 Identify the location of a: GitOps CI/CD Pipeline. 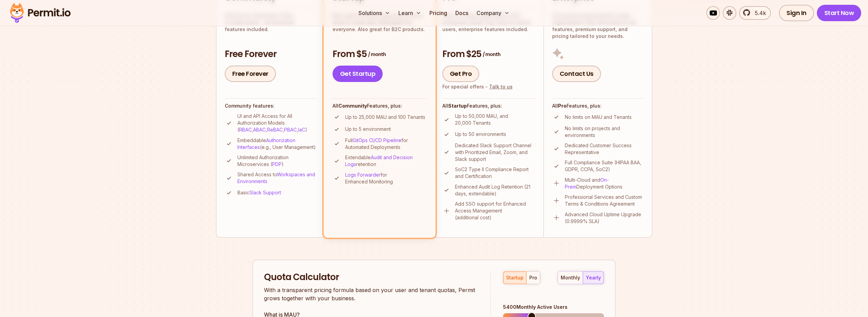
(377, 140).